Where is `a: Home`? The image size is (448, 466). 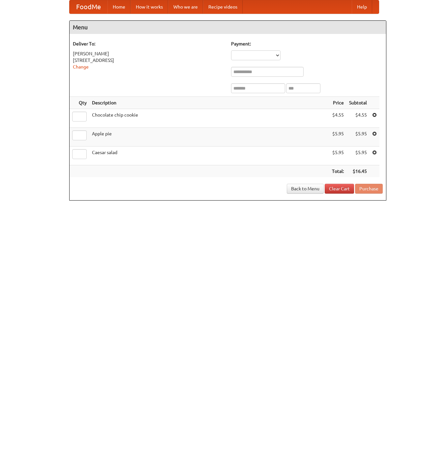
a: Home is located at coordinates (119, 7).